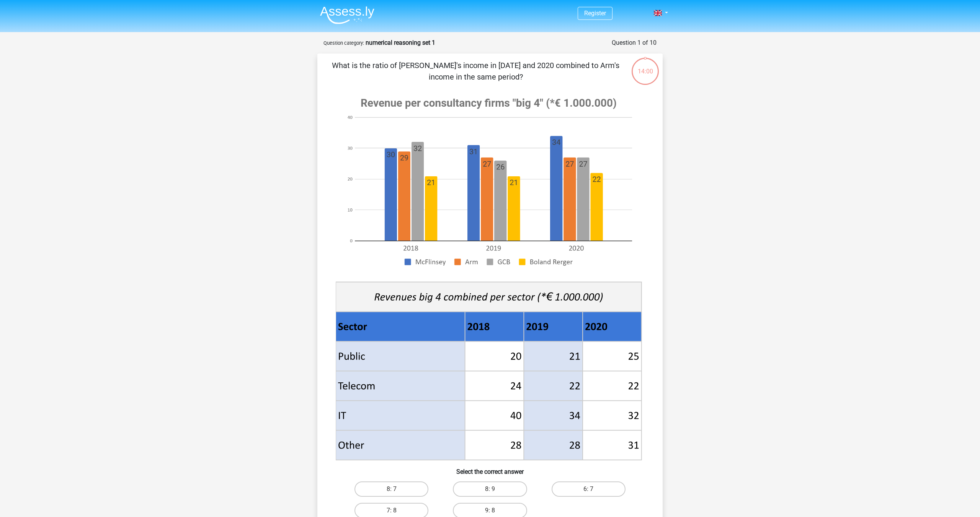  Describe the element at coordinates (400, 42) in the screenshot. I see `strong: numerical reasoning set 1` at that location.